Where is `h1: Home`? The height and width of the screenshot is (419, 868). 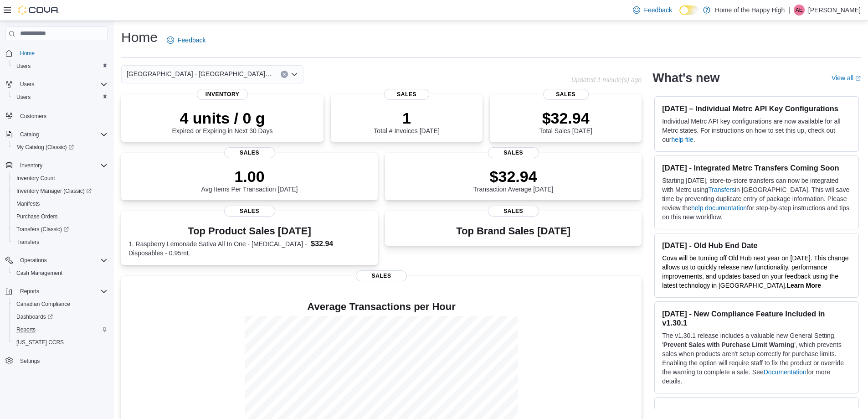 h1: Home is located at coordinates (140, 38).